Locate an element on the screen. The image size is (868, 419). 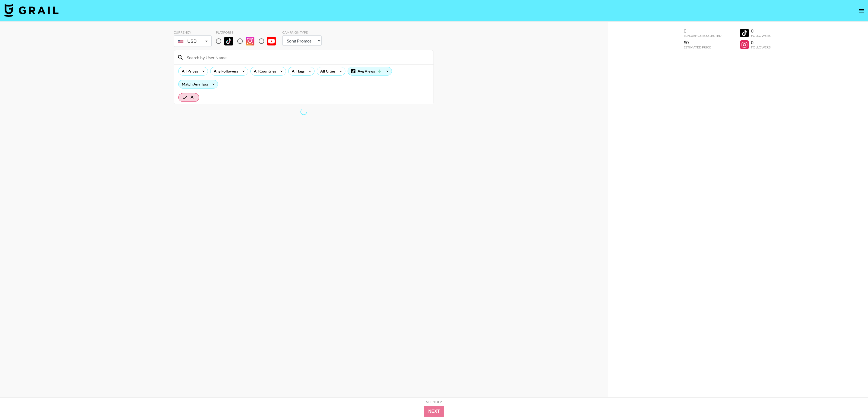
img: Grail Talent is located at coordinates (31, 11).